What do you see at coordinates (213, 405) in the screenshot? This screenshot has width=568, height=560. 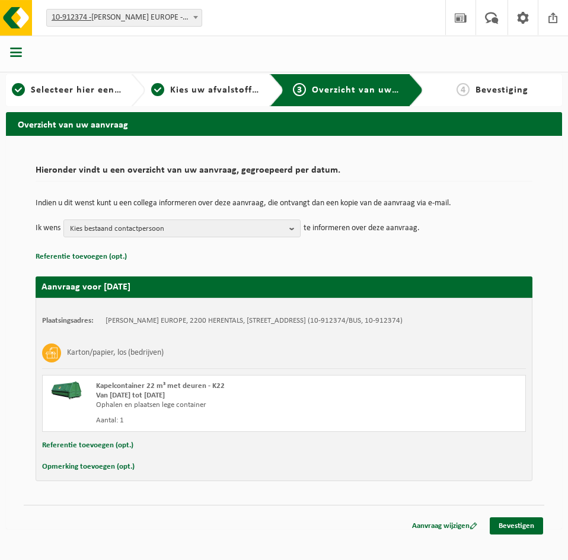 I see `div: Ophalen en plaatsen lege container` at bounding box center [213, 405].